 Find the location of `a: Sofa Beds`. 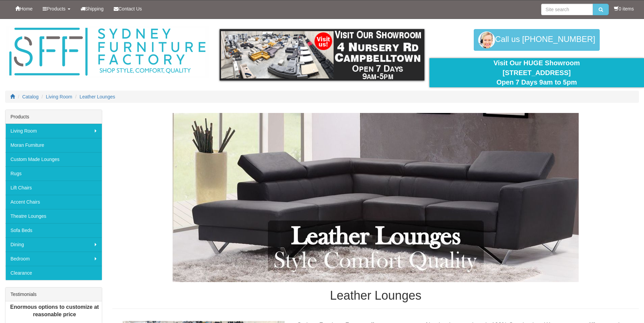

a: Sofa Beds is located at coordinates (54, 231).